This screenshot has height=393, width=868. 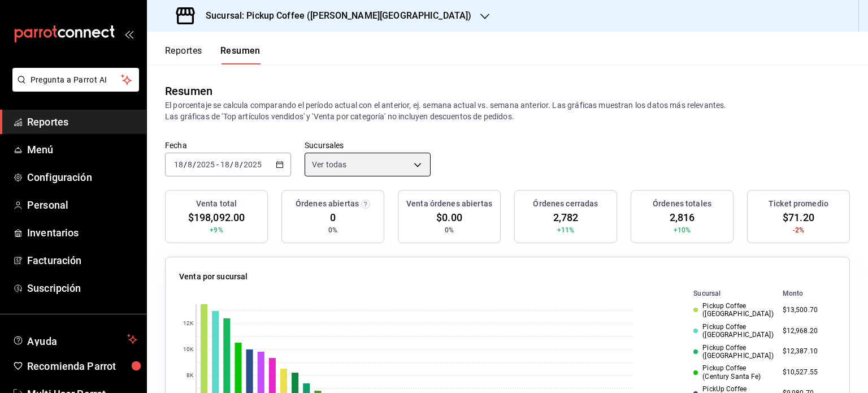 What do you see at coordinates (798, 217) in the screenshot?
I see `span: $71.20` at bounding box center [798, 217].